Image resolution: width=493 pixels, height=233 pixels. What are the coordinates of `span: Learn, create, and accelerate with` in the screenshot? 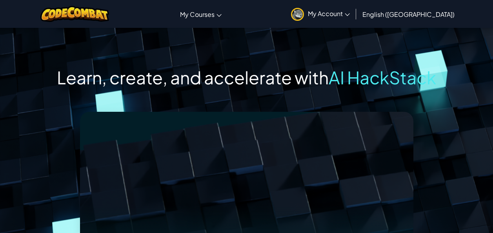 It's located at (193, 77).